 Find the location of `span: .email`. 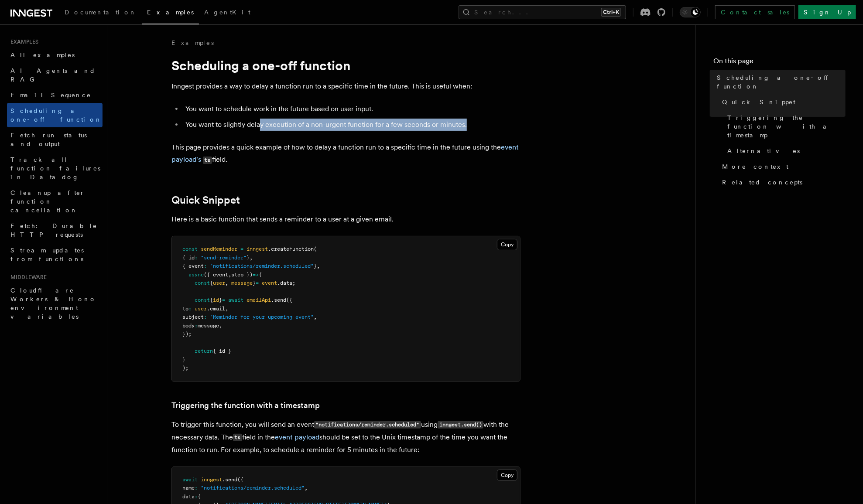

span: .email is located at coordinates (216, 309).